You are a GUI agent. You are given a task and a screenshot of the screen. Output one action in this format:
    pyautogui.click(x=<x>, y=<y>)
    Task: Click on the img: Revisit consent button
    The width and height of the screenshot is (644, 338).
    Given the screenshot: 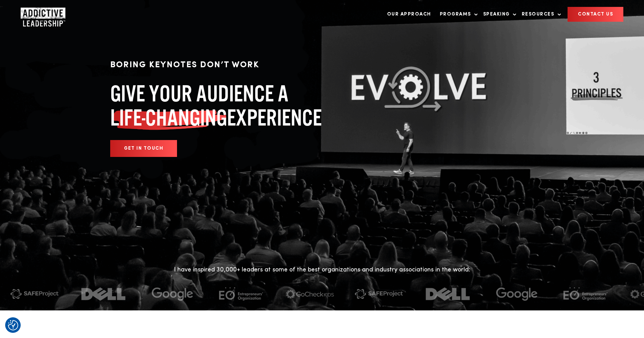 What is the action you would take?
    pyautogui.click(x=13, y=325)
    